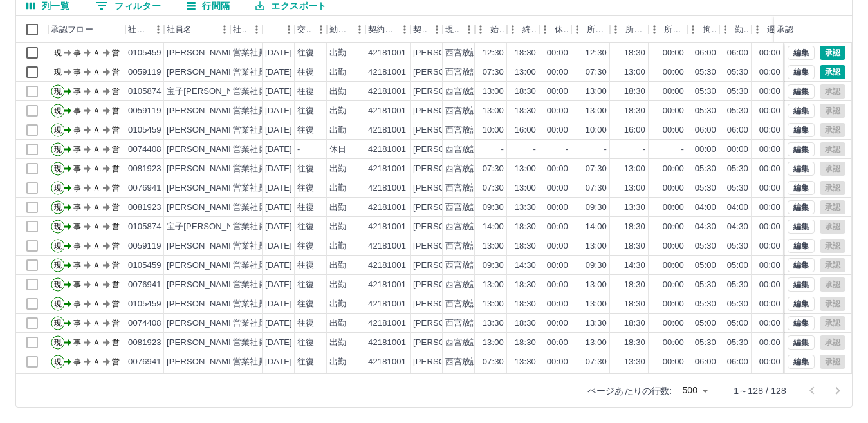  I want to click on div: 終業, so click(523, 30).